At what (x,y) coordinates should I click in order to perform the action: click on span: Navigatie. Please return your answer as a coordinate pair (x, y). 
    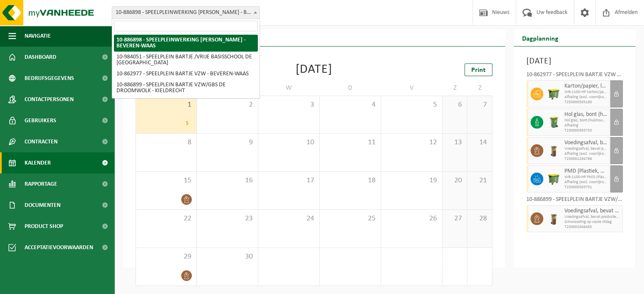
    Looking at the image, I should click on (37, 36).